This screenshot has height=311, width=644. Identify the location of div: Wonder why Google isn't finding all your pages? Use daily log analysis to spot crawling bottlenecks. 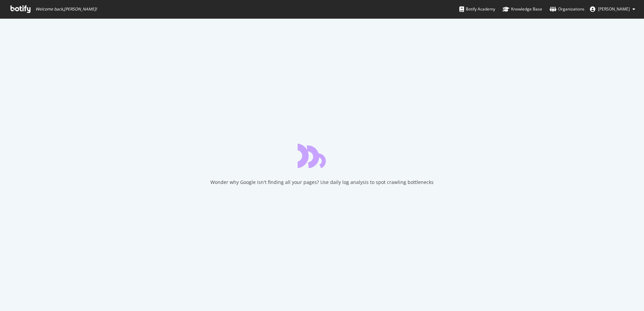
(322, 182).